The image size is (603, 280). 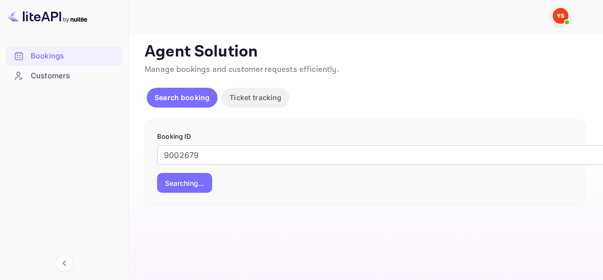 What do you see at coordinates (560, 16) in the screenshot?
I see `img: Yandex Support` at bounding box center [560, 16].